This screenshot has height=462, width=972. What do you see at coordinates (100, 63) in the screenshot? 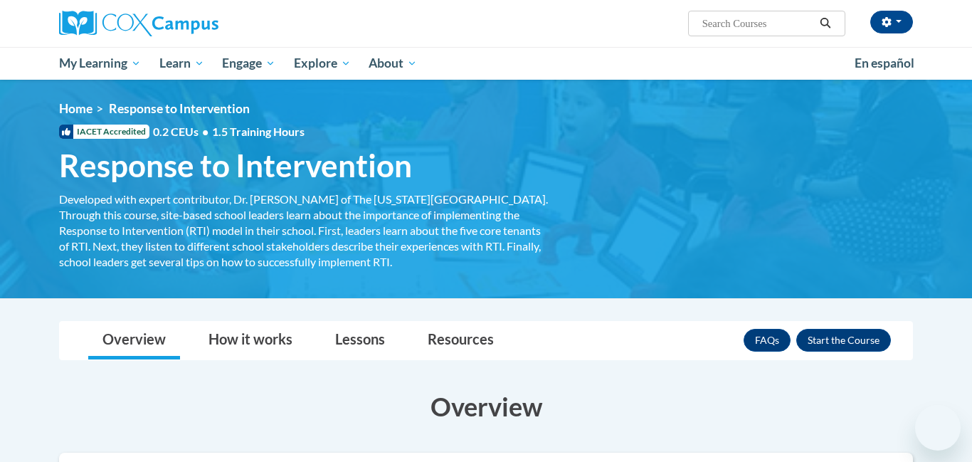
I see `a: My Learning` at bounding box center [100, 63].